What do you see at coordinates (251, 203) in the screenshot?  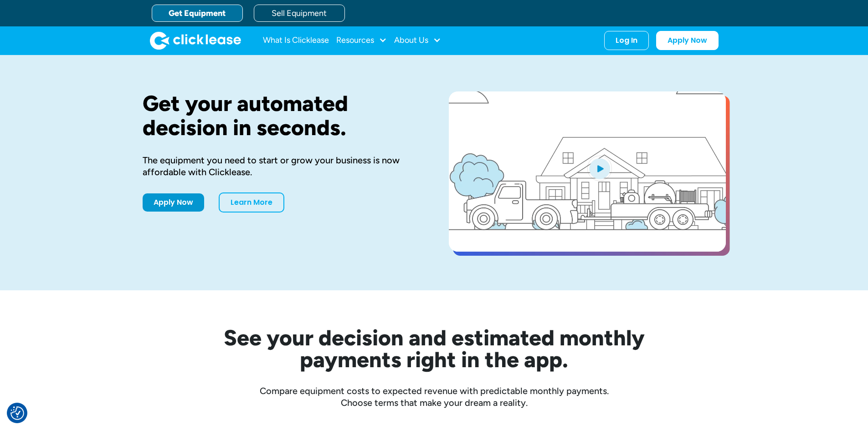 I see `a: Learn More` at bounding box center [251, 203].